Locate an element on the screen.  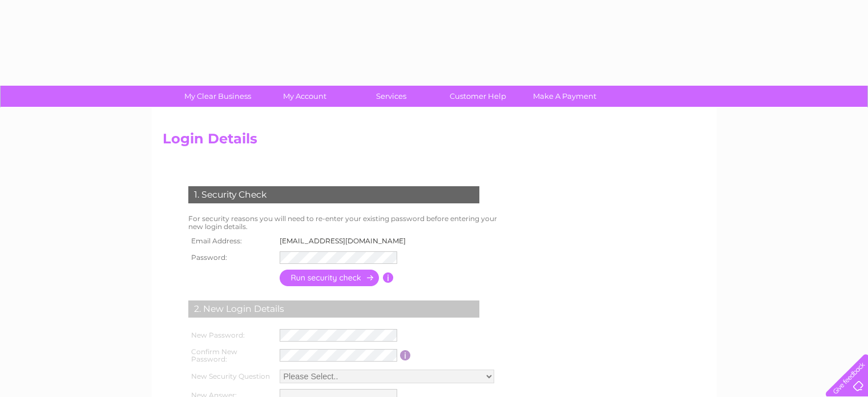
a: Customer Help is located at coordinates (478, 96).